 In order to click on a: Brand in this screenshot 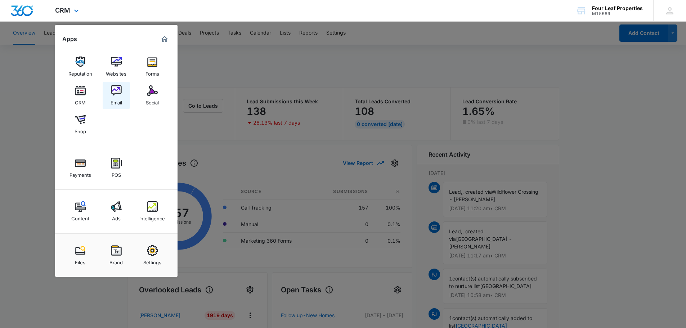, I will do `click(116, 255)`.